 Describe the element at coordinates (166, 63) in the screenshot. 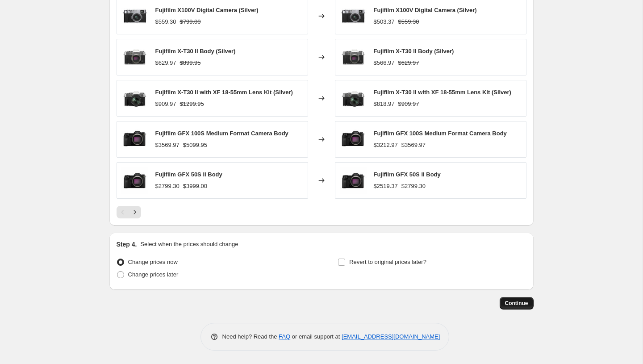

I see `div: $629.97` at that location.